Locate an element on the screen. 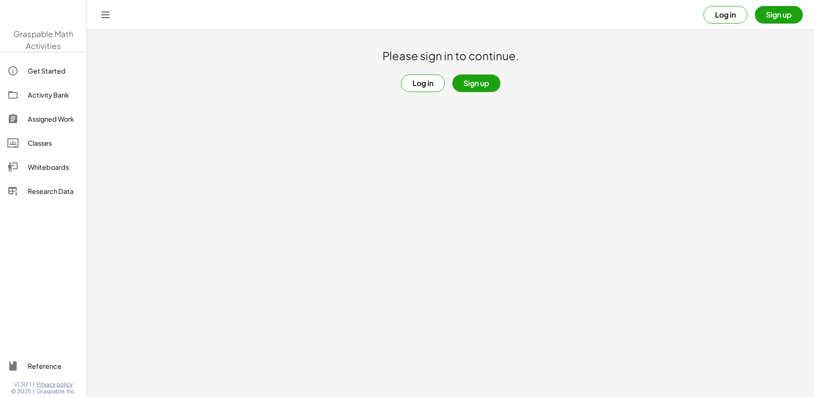 This screenshot has height=397, width=814. a: Classes is located at coordinates (43, 143).